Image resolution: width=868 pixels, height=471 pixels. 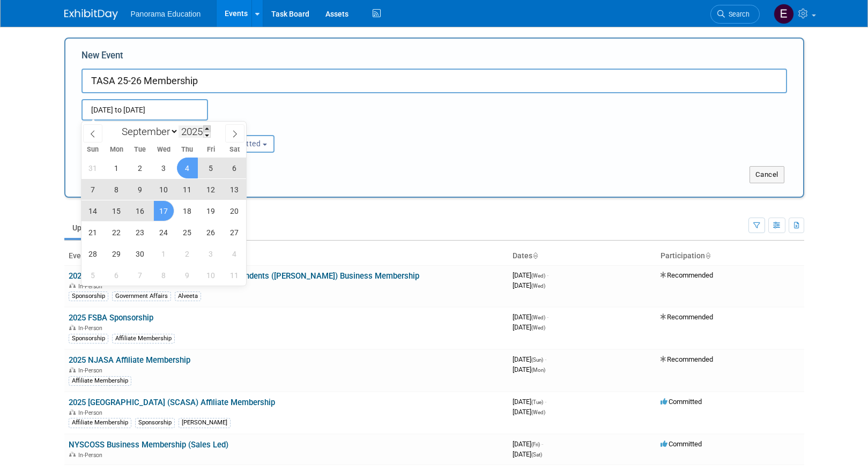 What do you see at coordinates (93, 150) in the screenshot?
I see `span: Sun` at bounding box center [93, 150].